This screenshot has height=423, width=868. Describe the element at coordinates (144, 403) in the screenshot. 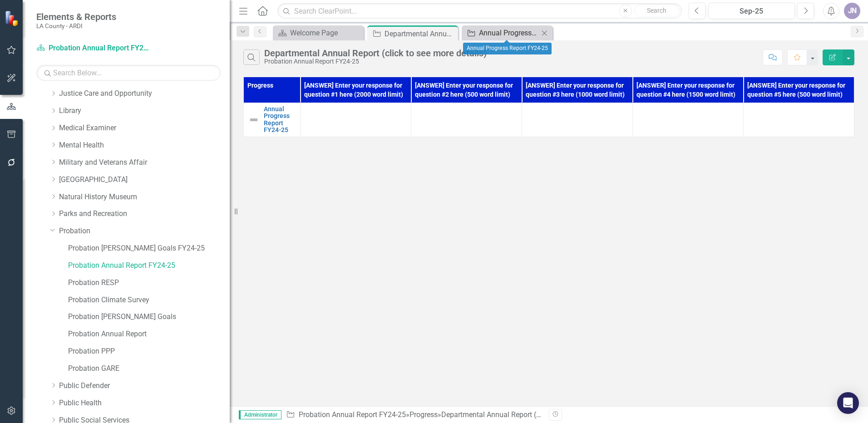

I see `a: Public Health` at that location.